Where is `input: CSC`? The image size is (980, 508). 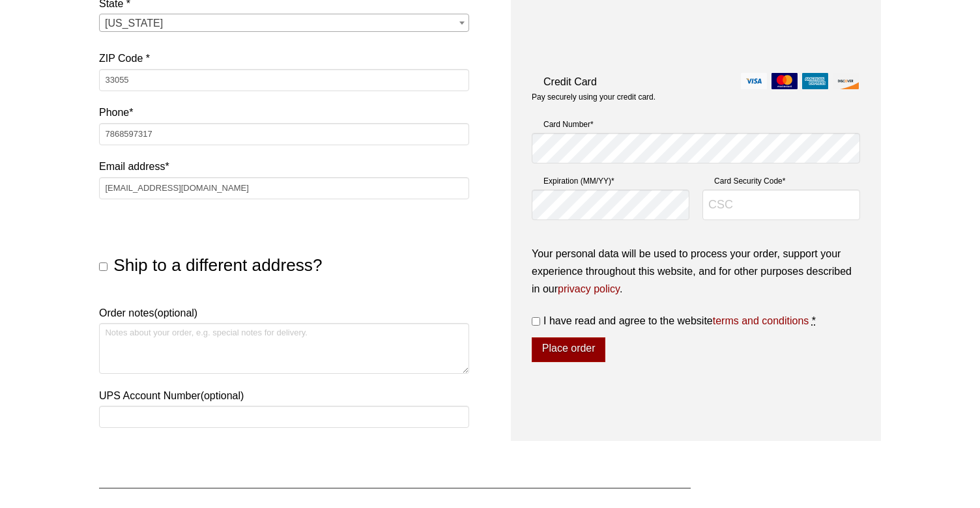
input: CSC is located at coordinates (782, 205).